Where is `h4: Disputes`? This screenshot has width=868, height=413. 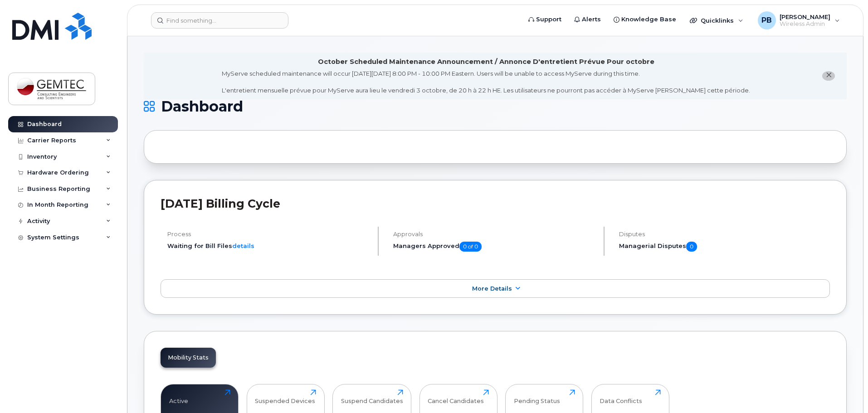
h4: Disputes is located at coordinates (724, 234).